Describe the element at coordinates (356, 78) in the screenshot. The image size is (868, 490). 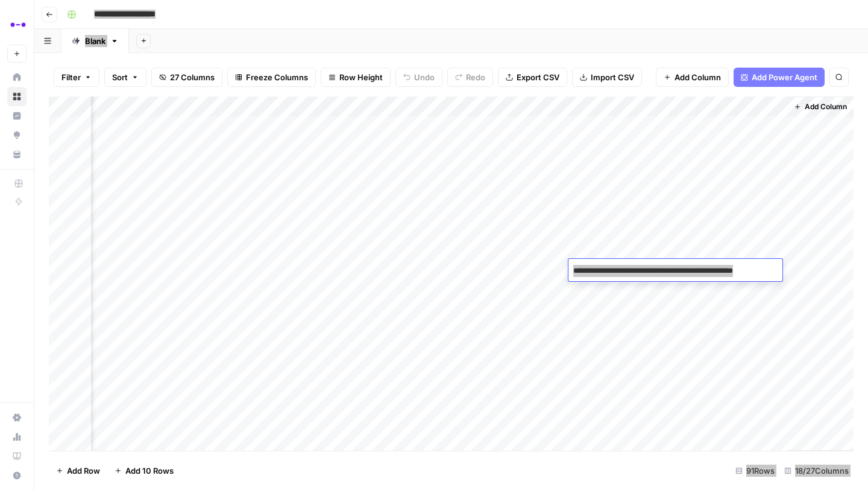
I see `button: Row Height` at that location.